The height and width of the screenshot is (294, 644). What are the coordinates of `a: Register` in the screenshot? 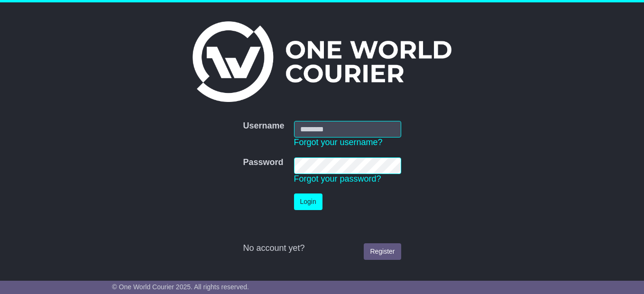 It's located at (382, 251).